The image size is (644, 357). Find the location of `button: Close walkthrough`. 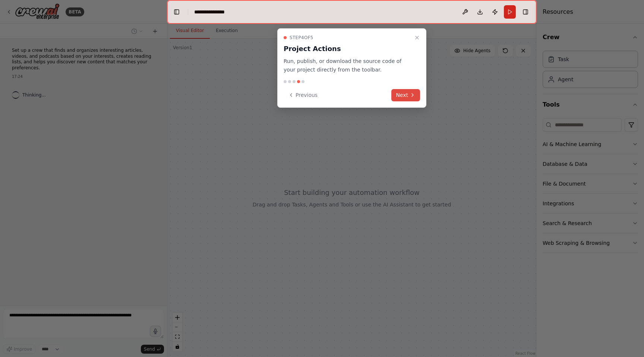

button: Close walkthrough is located at coordinates (417, 38).